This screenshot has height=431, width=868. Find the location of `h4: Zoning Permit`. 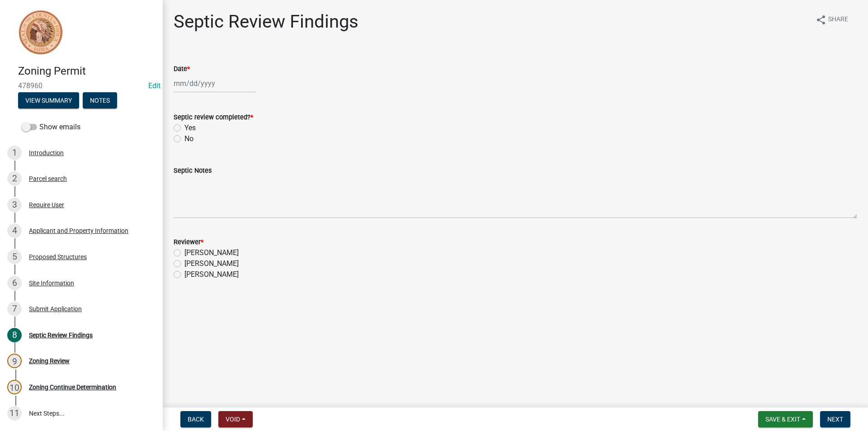

h4: Zoning Permit is located at coordinates (87, 71).